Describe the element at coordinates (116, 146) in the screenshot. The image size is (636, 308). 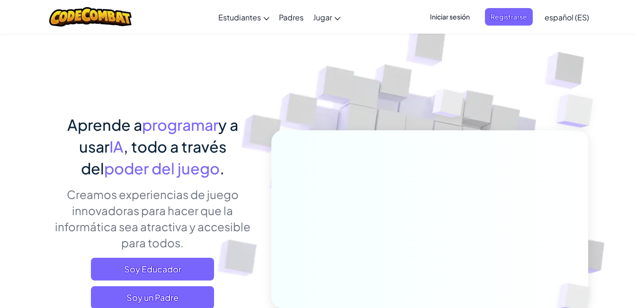
I see `span: IA` at that location.